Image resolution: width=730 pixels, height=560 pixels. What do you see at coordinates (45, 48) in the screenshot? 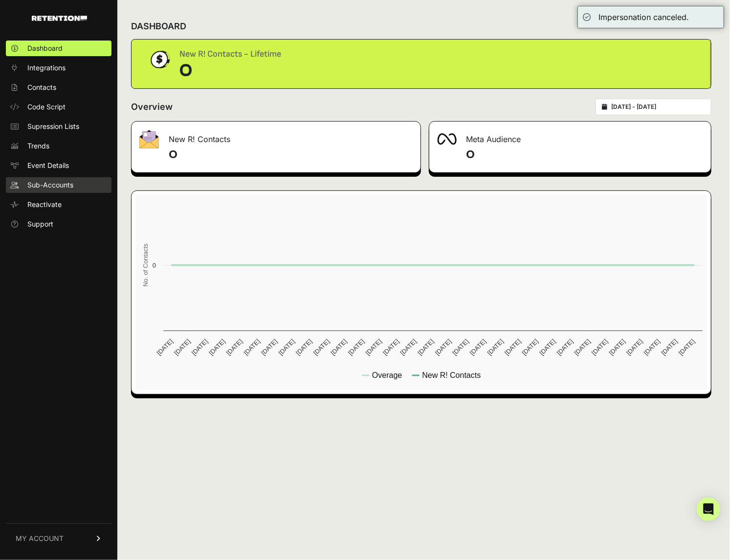
I see `span: Dashboard` at bounding box center [45, 48].